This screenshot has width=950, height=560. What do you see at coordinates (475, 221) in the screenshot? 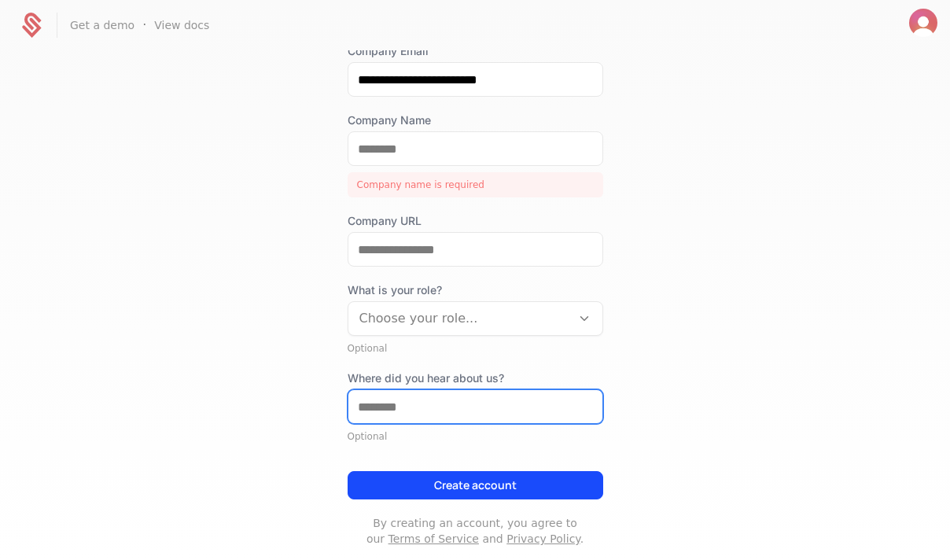
I see `label: Company URL` at bounding box center [475, 221].